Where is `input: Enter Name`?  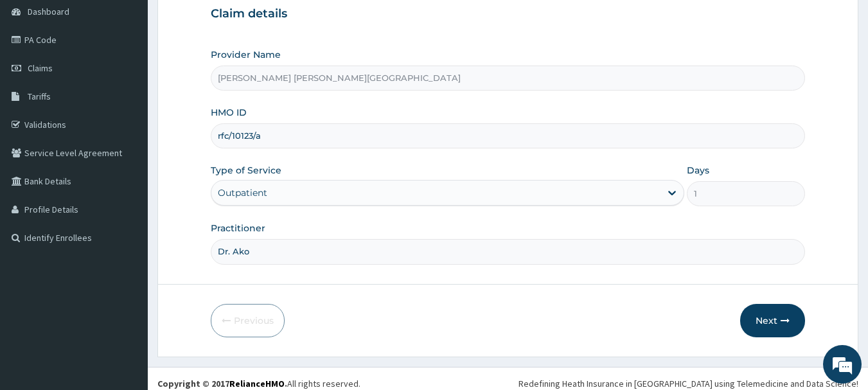
input: Enter Name is located at coordinates (508, 251).